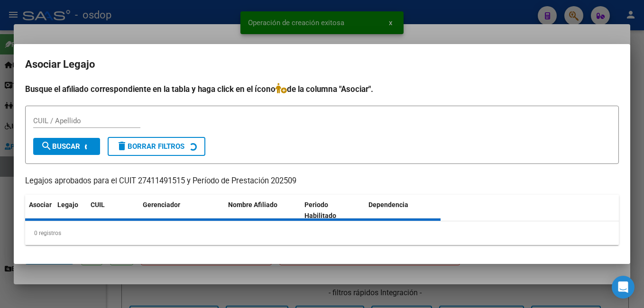 This screenshot has width=644, height=308. I want to click on span: Periodo Habilitado, so click(320, 210).